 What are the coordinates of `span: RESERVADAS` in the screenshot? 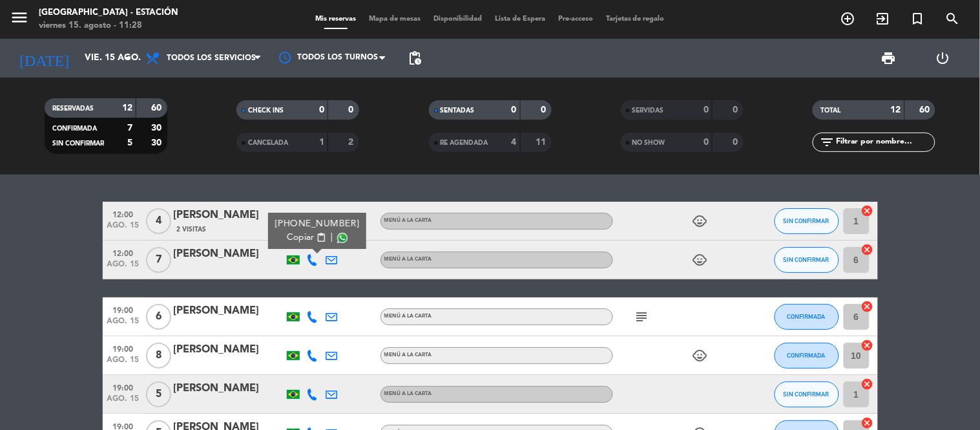 It's located at (73, 109).